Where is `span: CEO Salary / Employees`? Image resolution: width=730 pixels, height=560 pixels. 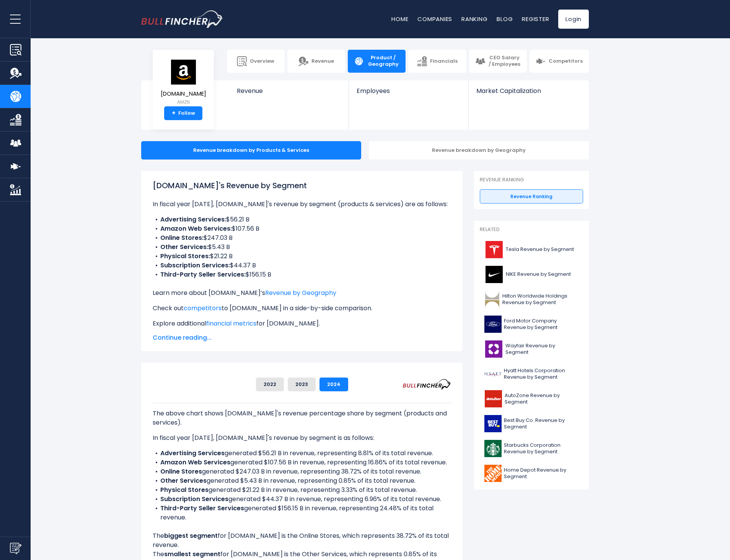
span: CEO Salary / Employees is located at coordinates (504, 61).